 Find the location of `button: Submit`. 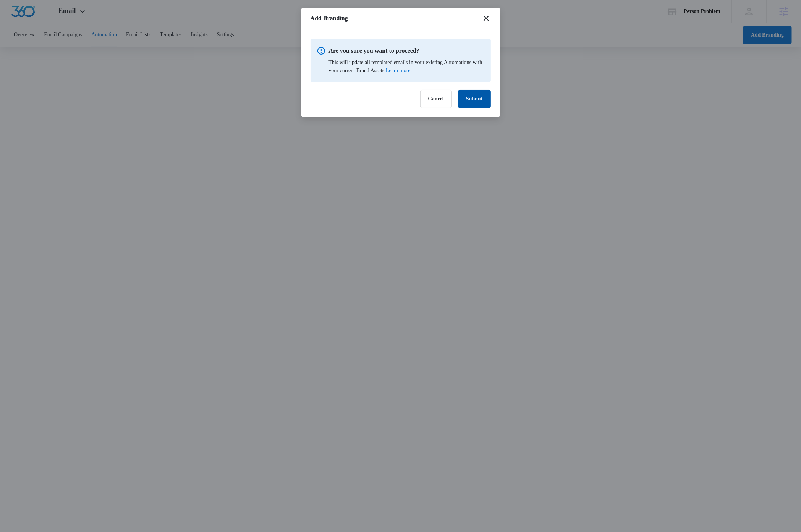

button: Submit is located at coordinates (474, 99).